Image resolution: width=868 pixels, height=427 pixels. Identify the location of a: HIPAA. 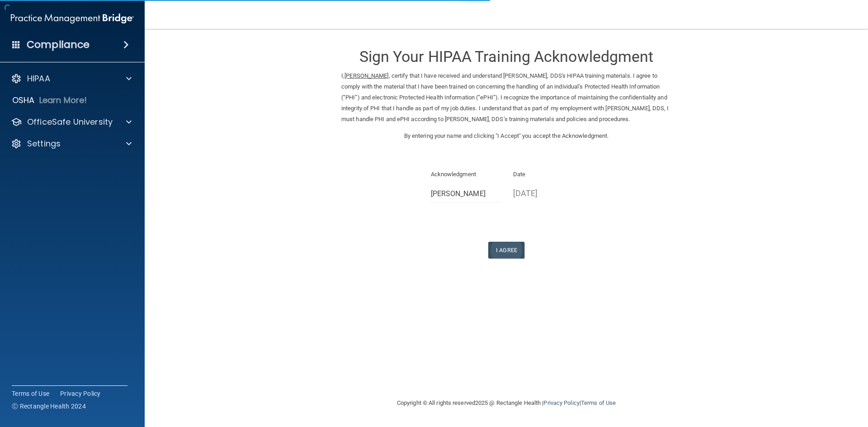
(71, 79).